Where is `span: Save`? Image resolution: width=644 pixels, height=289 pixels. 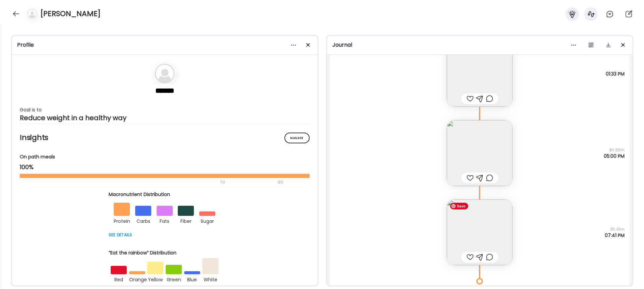 span: Save is located at coordinates (459, 206).